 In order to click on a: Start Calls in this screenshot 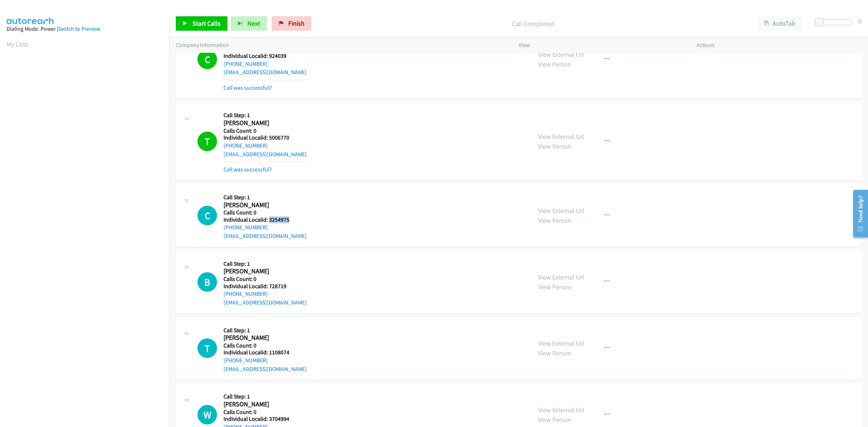, I will do `click(202, 24)`.